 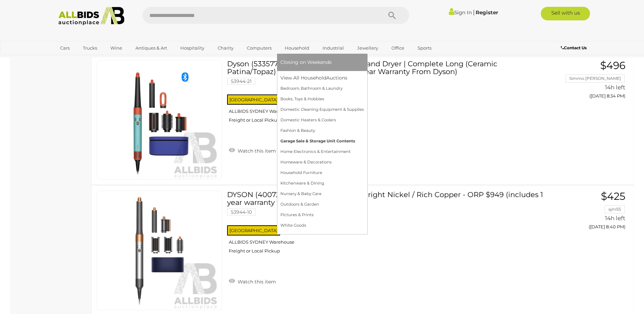 What do you see at coordinates (297, 48) in the screenshot?
I see `a: Household` at bounding box center [297, 48].